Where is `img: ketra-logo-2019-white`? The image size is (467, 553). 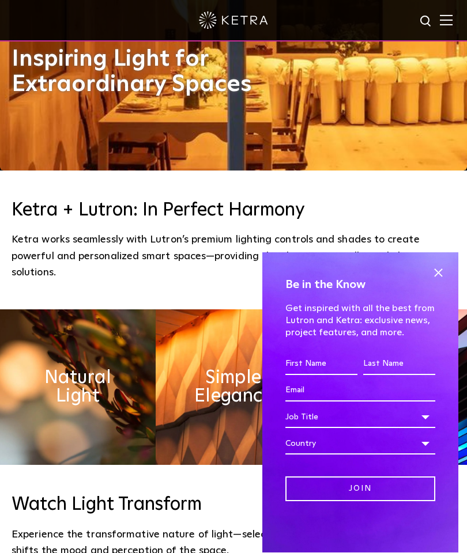 img: ketra-logo-2019-white is located at coordinates (233, 20).